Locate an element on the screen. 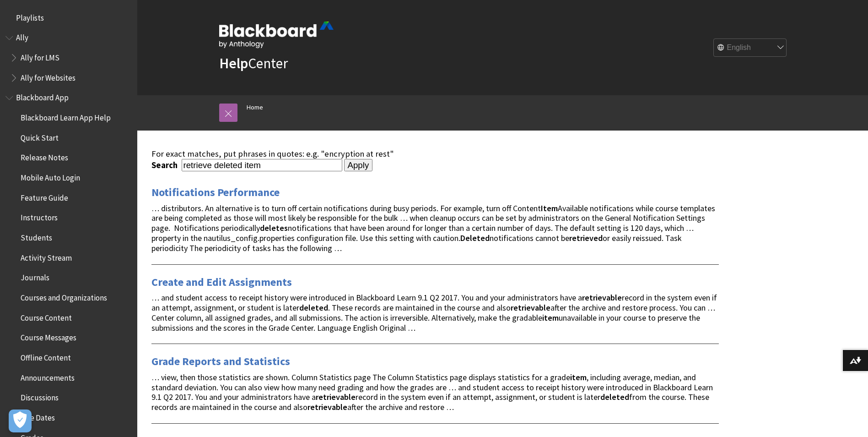 The width and height of the screenshot is (868, 437). span: Ally is located at coordinates (22, 36).